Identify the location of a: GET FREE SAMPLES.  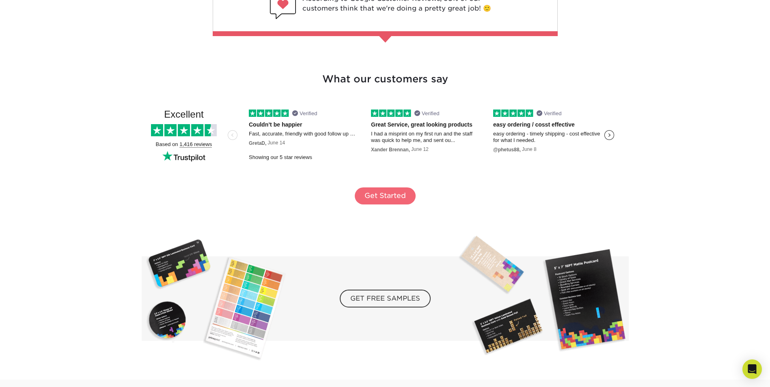
(385, 299).